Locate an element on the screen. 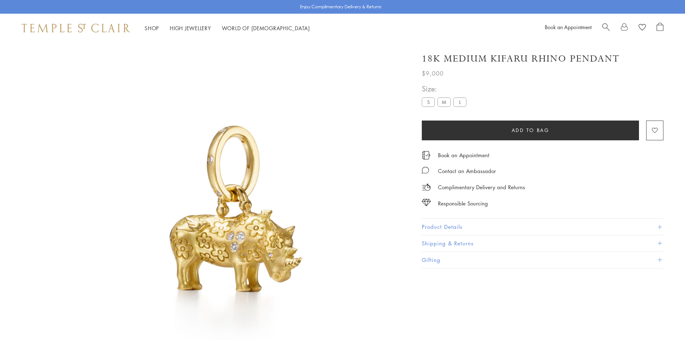 The image size is (685, 340). img: icon_appointment.svg is located at coordinates (426, 155).